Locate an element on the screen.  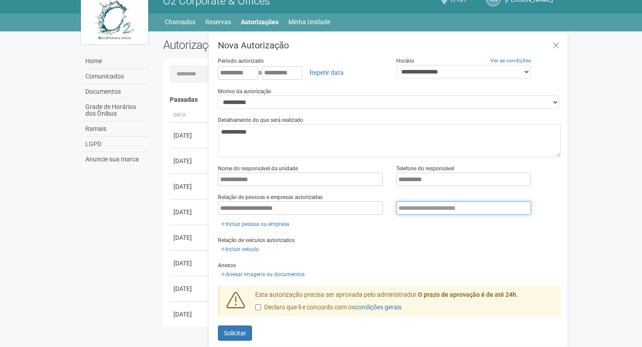
span: Solicitar is located at coordinates (235, 334).